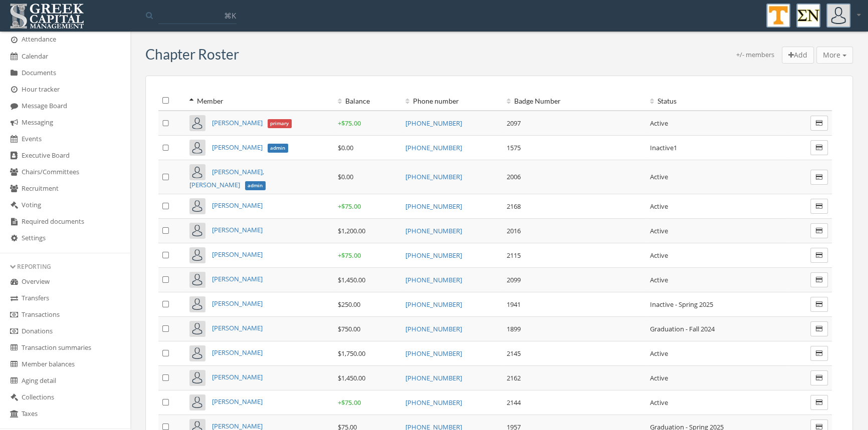  What do you see at coordinates (574, 280) in the screenshot?
I see `td: 2099` at bounding box center [574, 280].